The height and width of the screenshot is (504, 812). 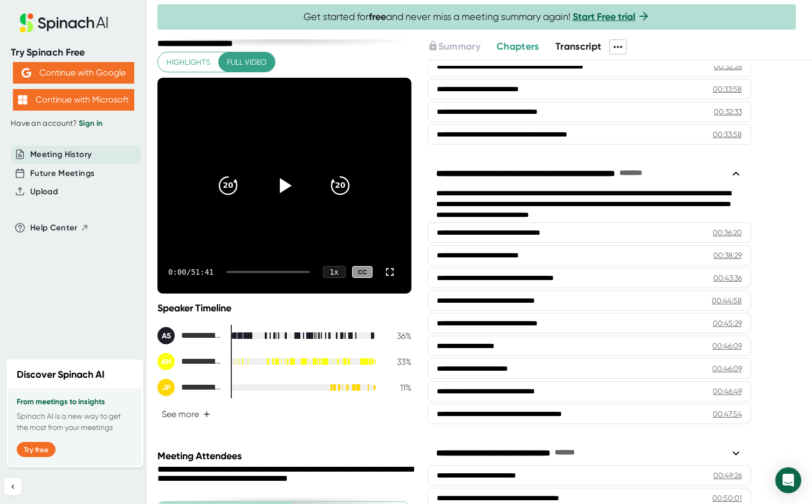 I want to click on button: Meeting History, so click(x=61, y=154).